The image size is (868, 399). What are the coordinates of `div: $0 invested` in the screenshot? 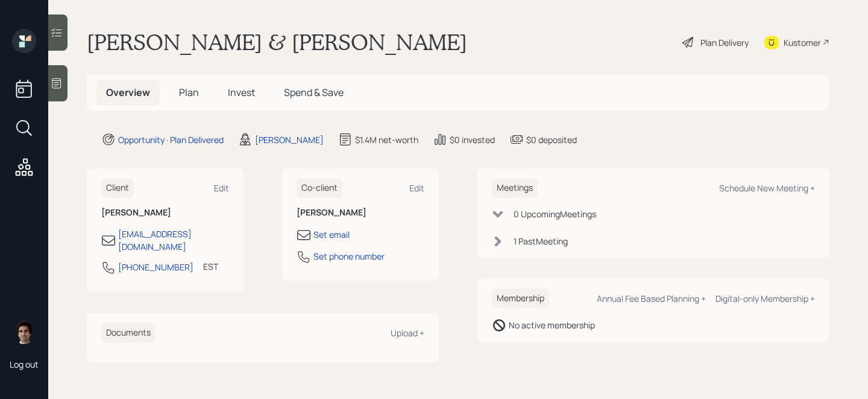 It's located at (472, 139).